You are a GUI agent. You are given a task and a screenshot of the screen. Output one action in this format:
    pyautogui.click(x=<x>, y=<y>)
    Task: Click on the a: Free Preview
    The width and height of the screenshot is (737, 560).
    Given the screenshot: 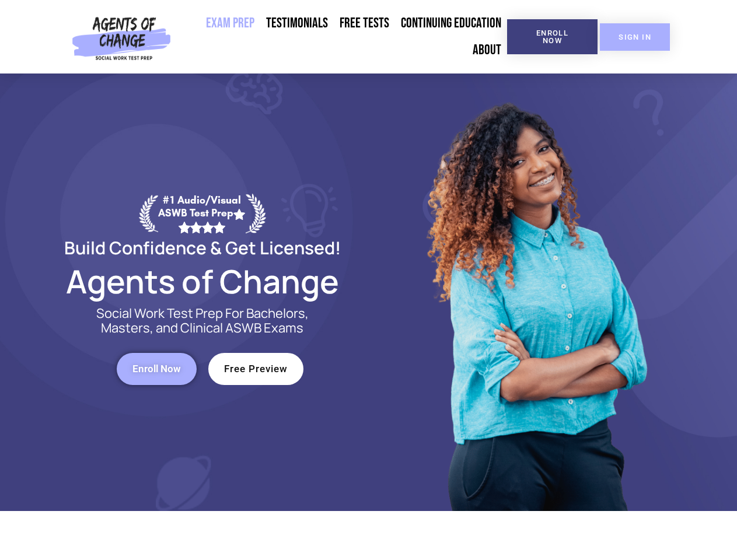 What is the action you would take?
    pyautogui.click(x=256, y=369)
    